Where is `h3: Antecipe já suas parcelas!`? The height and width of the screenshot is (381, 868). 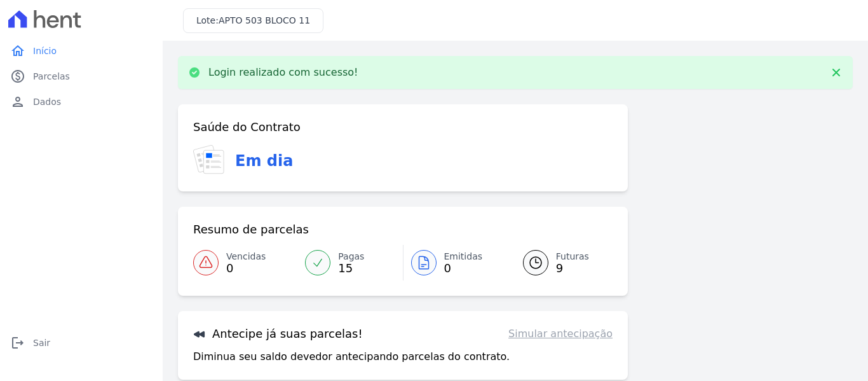
h3: Antecipe já suas parcelas! is located at coordinates (278, 333).